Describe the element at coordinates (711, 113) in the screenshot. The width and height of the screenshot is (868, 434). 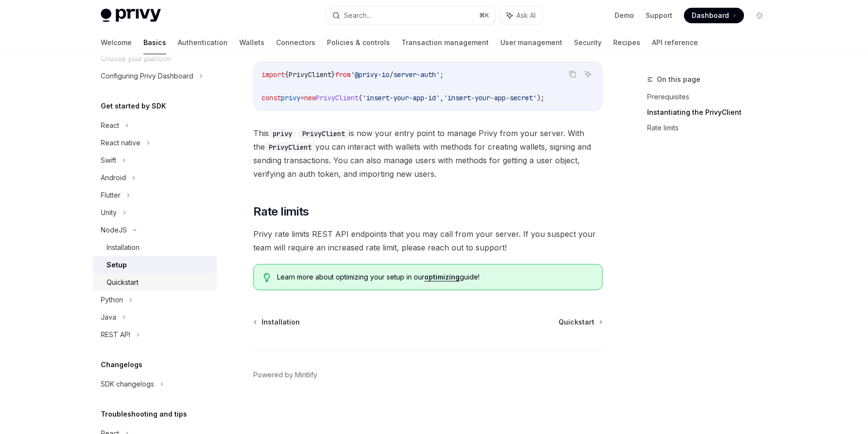
I see `a: Instantiating the PrivyClient` at that location.